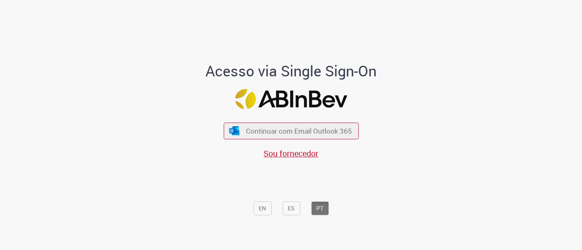 This screenshot has height=250, width=582. What do you see at coordinates (234, 130) in the screenshot?
I see `img: ícone Azure/Microsoft 360` at bounding box center [234, 130].